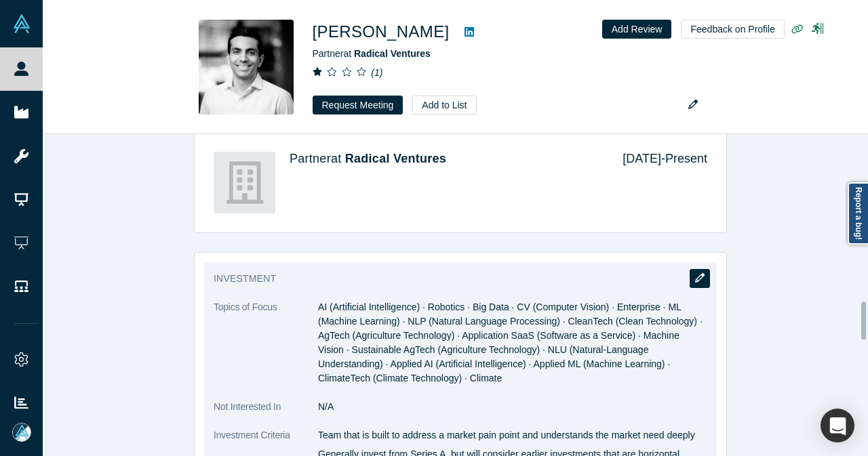 The image size is (868, 456). I want to click on button: Request Meeting, so click(358, 105).